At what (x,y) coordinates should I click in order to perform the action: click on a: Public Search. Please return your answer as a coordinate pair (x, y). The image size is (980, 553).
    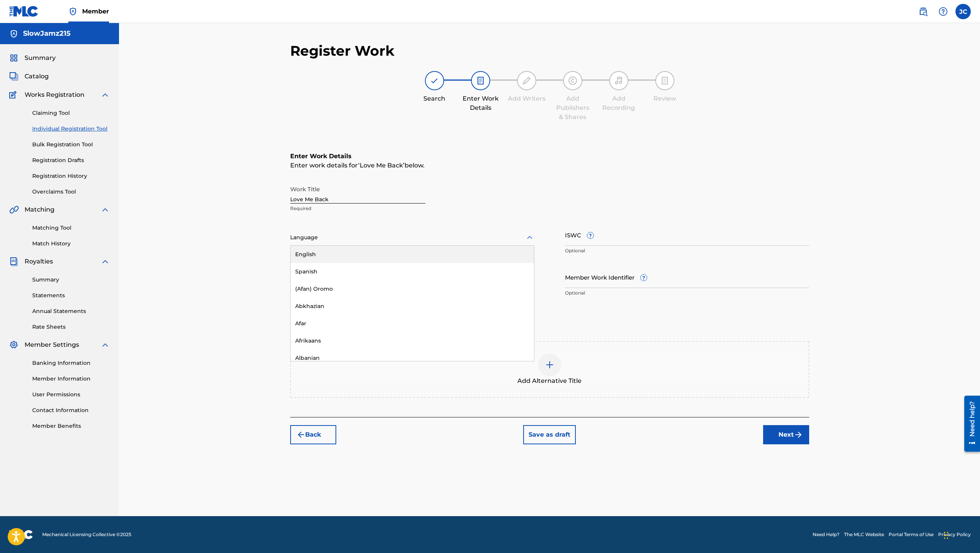
    Looking at the image, I should click on (923, 12).